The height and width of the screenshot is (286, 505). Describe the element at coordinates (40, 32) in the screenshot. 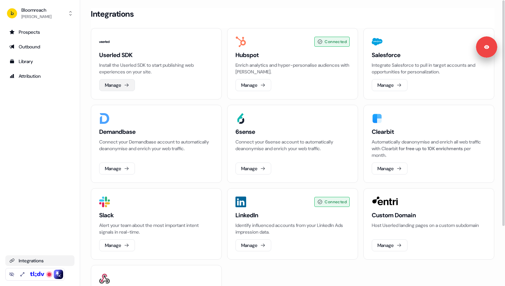

I see `div: Prospects` at that location.